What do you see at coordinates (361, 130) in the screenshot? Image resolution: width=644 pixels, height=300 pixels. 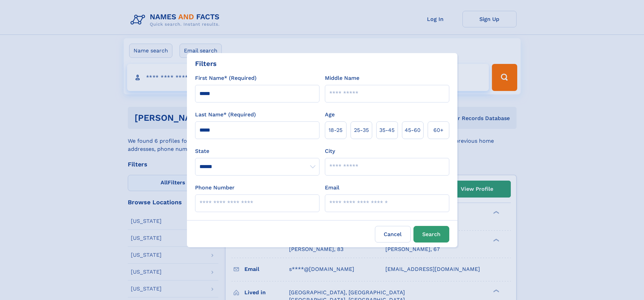 I see `span: 25‑35` at bounding box center [361, 130].